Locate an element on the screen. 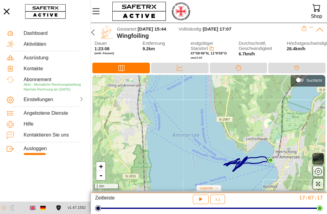 This screenshot has height=214, width=327. button: x 1 is located at coordinates (218, 199).